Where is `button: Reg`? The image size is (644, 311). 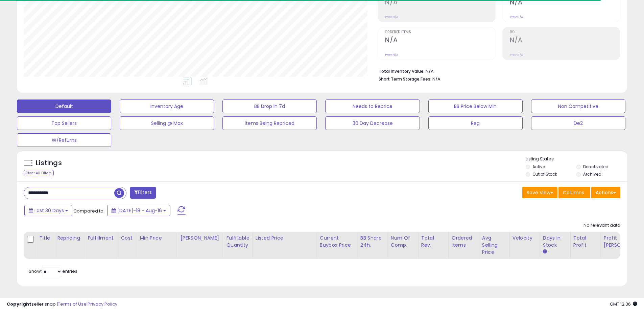 button: Reg is located at coordinates (476, 123).